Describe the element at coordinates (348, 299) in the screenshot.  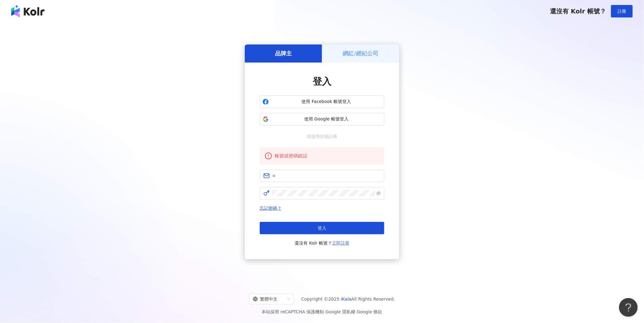
I see `span: Copyright © 2025 All Rights Reserved.` at that location.